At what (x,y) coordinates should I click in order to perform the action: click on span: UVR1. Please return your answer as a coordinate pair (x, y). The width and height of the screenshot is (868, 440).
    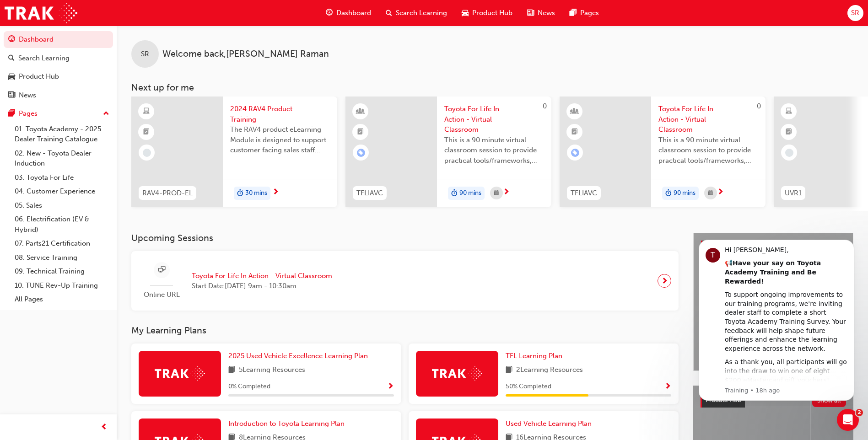
    Looking at the image, I should click on (793, 192).